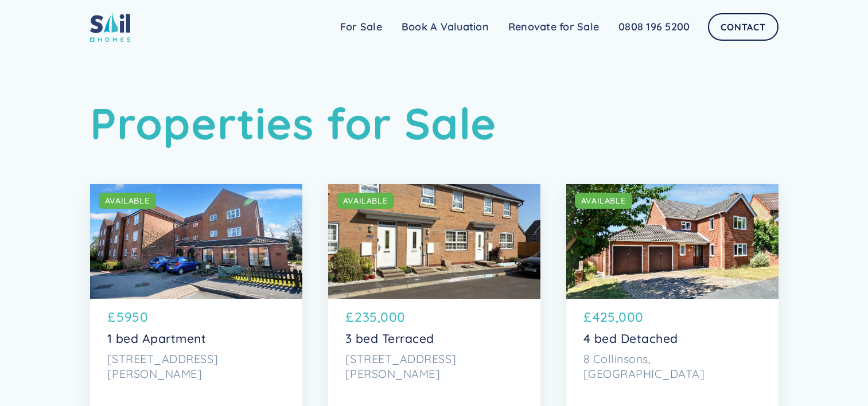  I want to click on a: 0808 196 5200, so click(654, 27).